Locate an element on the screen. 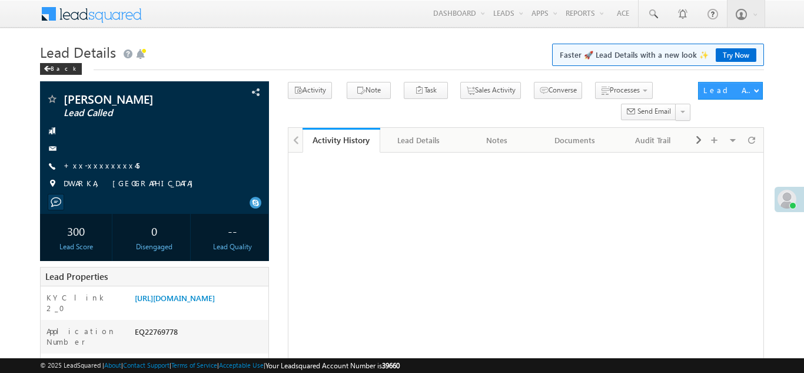 This screenshot has width=804, height=373. div: Activity History is located at coordinates (341, 140).